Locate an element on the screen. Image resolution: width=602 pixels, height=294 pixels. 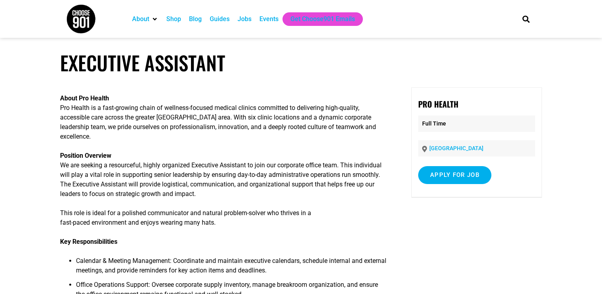
div: Blog is located at coordinates (196, 19).